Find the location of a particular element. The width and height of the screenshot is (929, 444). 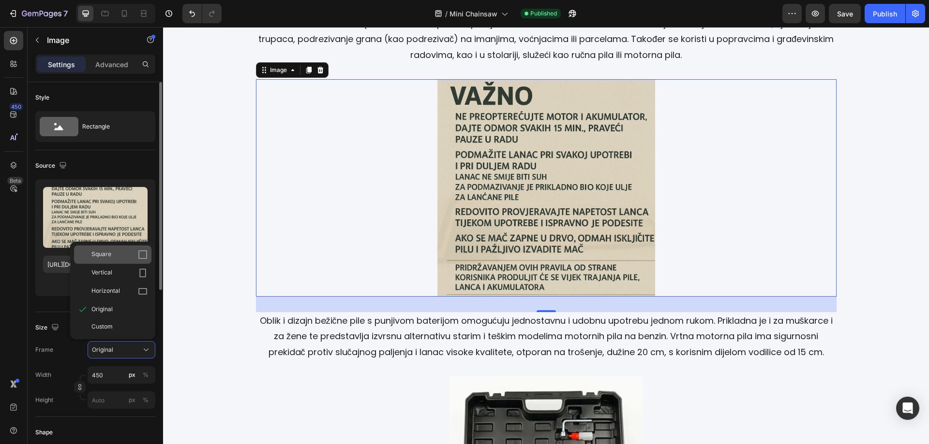

div: Undo/Redo is located at coordinates (202, 14).